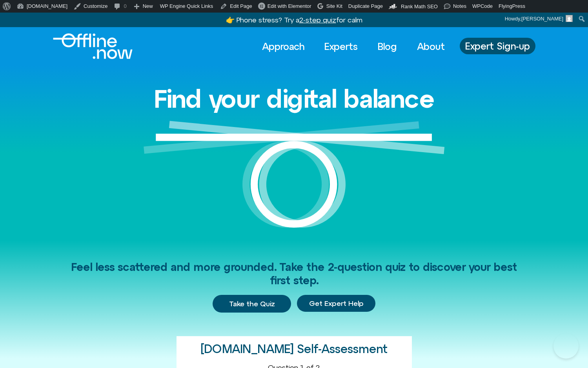  Describe the element at coordinates (294, 99) in the screenshot. I see `h1: Find your digital balance` at that location.